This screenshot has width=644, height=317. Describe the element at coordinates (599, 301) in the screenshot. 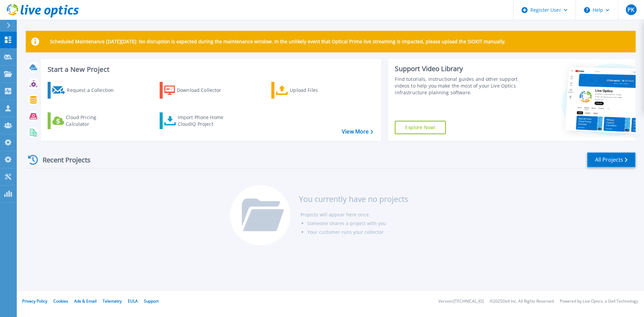

I see `li: Powered by Live Optics, a Dell Technology` at that location.